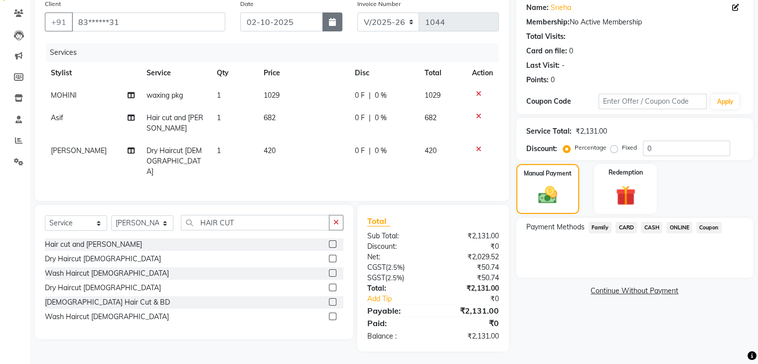 This screenshot has height=364, width=758. I want to click on div: Card on file:, so click(547, 51).